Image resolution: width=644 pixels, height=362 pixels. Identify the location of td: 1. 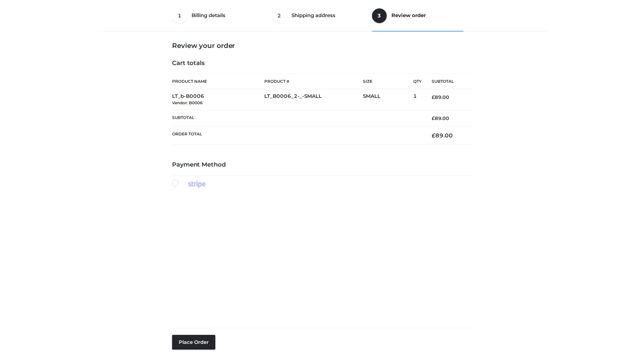
(418, 100).